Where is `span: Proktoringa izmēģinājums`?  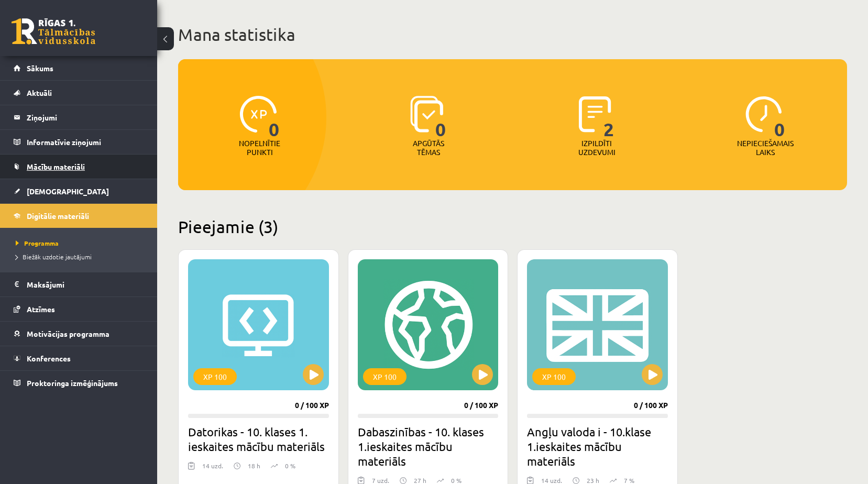
span: Proktoringa izmēģinājums is located at coordinates (72, 383).